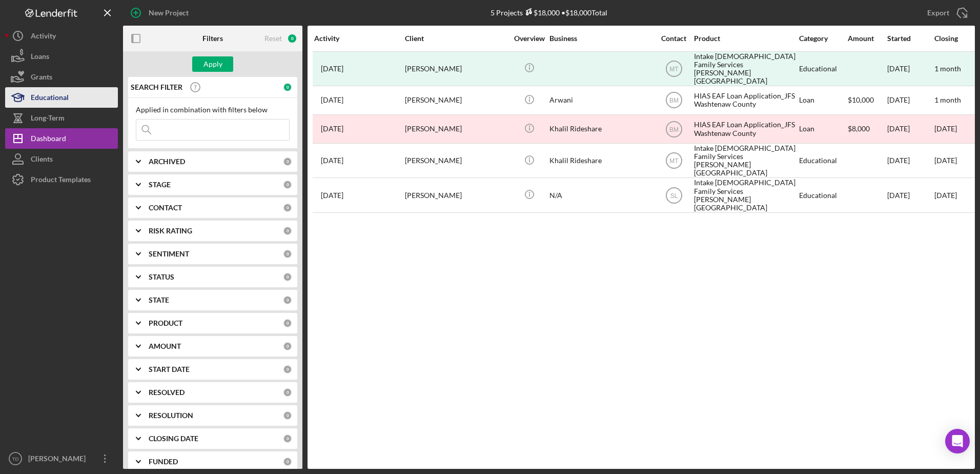 This screenshot has height=474, width=980. I want to click on div: N/A, so click(601, 195).